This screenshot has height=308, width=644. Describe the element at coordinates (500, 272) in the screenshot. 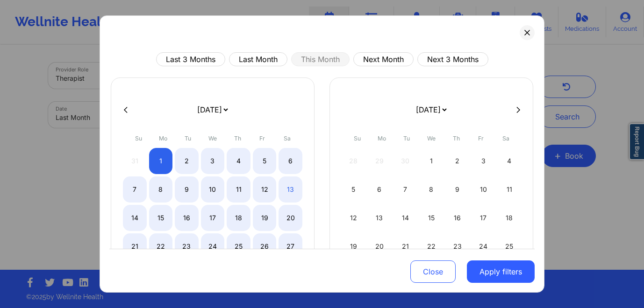

I see `button: Apply filters` at that location.